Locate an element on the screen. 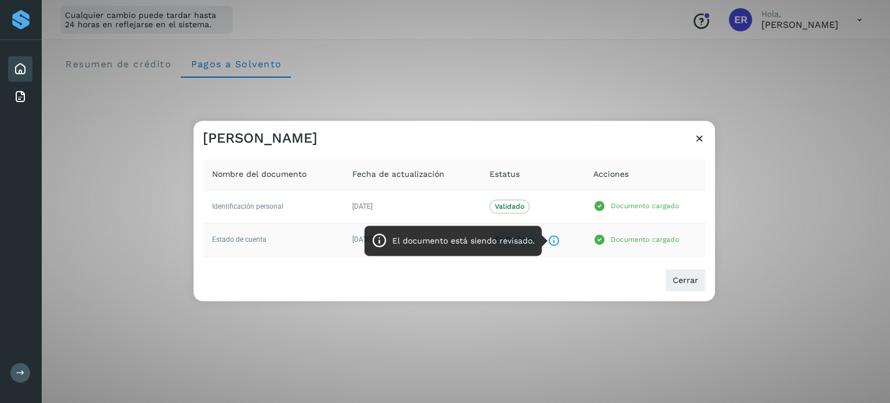  p: Validado is located at coordinates (509, 206).